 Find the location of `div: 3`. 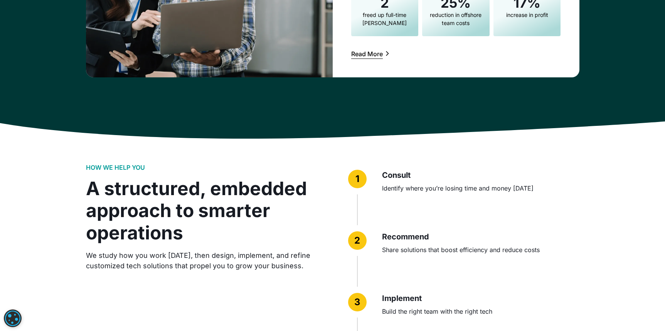

div: 3 is located at coordinates (357, 302).